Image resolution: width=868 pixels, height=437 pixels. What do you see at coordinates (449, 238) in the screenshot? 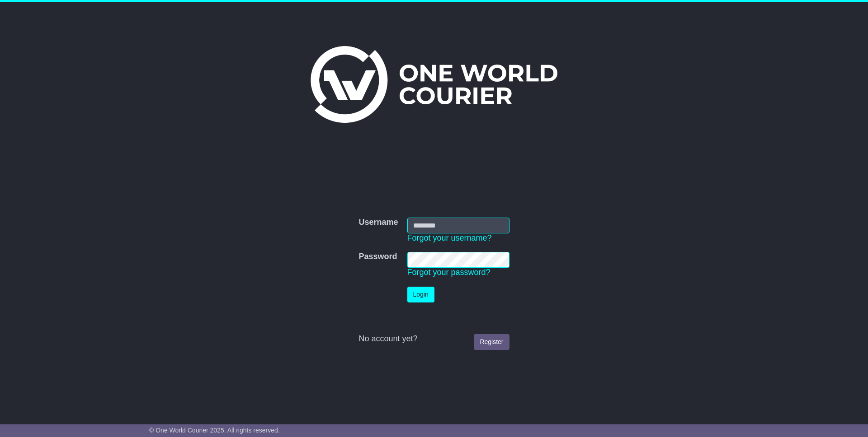
I see `a: Forgot your username?` at bounding box center [449, 238].